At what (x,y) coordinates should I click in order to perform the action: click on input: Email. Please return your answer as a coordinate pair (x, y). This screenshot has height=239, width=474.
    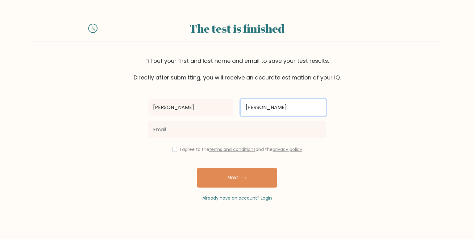
    Looking at the image, I should click on (237, 130).